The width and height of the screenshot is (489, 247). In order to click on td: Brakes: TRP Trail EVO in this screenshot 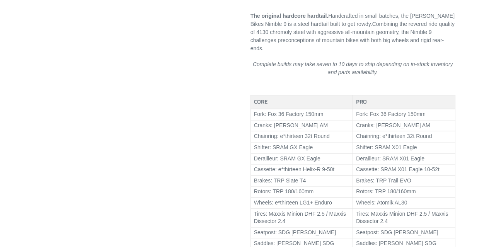, I will do `click(404, 181)`.